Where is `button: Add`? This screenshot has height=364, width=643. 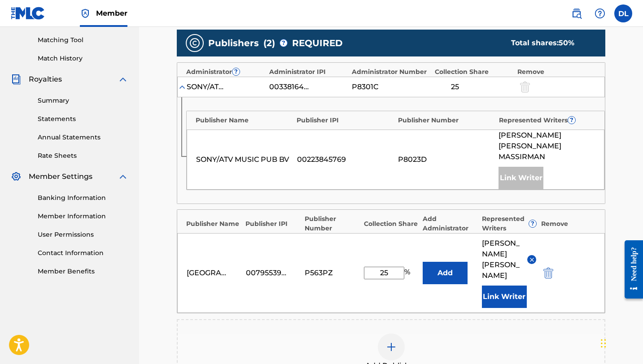
button: Add is located at coordinates (445, 273).